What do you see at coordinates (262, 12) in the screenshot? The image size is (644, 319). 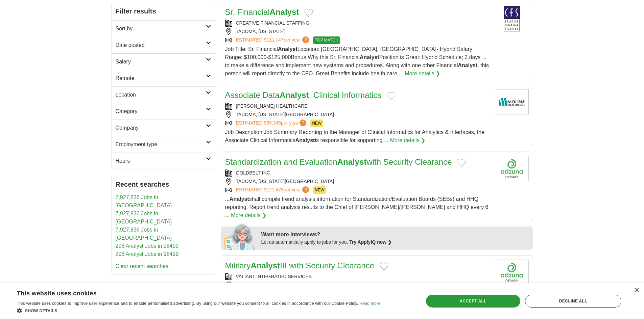 I see `a: Sr. FinancialAnalyst` at bounding box center [262, 12].